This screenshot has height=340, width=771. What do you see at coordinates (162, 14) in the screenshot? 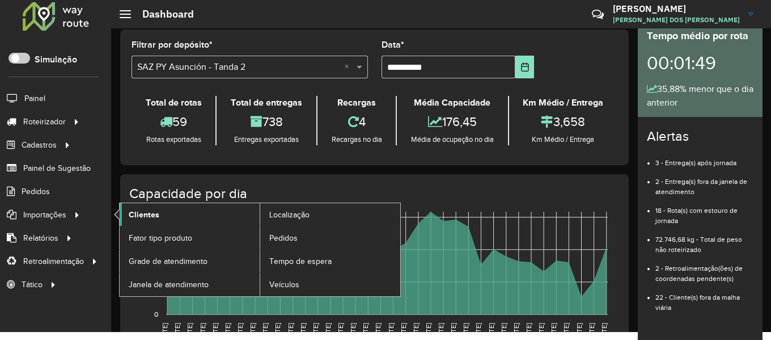
I see `h2: Dashboard` at bounding box center [162, 14].